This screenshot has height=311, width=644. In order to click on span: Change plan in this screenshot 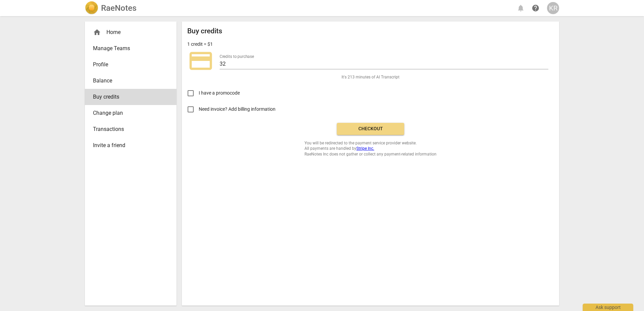, I will do `click(128, 113)`.